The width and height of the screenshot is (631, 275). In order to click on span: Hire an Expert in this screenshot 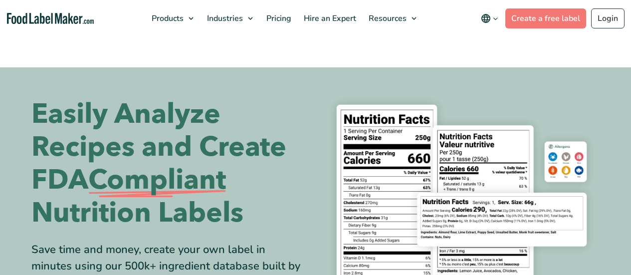, I will do `click(329, 18)`.